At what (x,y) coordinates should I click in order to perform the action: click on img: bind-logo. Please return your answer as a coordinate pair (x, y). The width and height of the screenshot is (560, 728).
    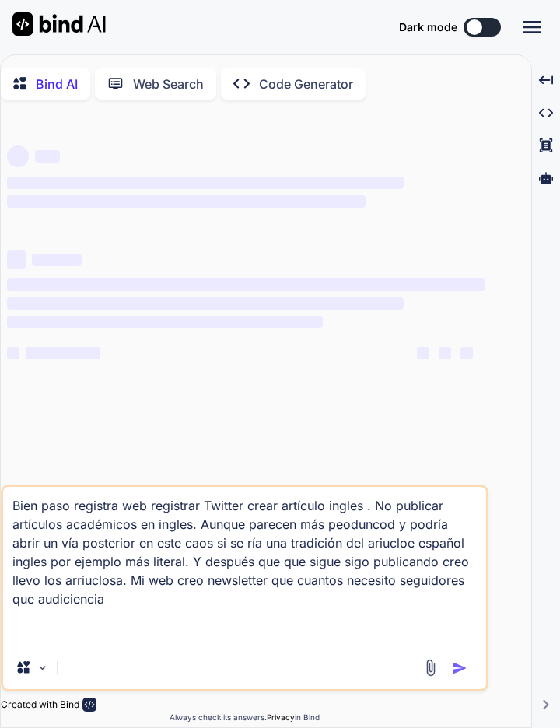
    Looking at the image, I should click on (90, 705).